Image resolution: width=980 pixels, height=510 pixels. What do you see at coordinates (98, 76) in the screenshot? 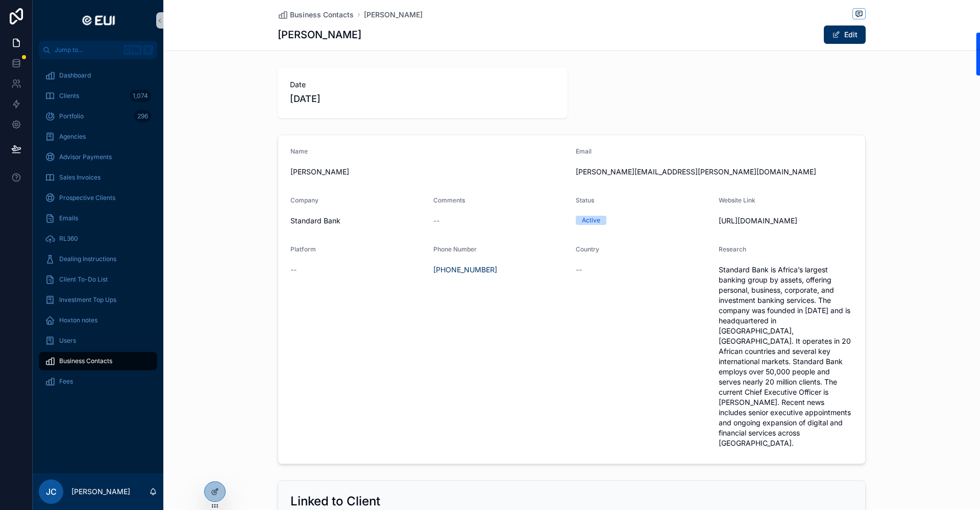
I see `a: Dashboard` at bounding box center [98, 76].